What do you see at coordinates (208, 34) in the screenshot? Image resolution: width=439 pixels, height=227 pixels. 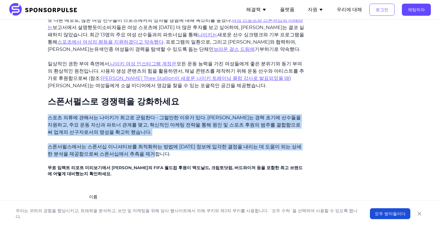 I see `a: 나이키는` at bounding box center [208, 34].